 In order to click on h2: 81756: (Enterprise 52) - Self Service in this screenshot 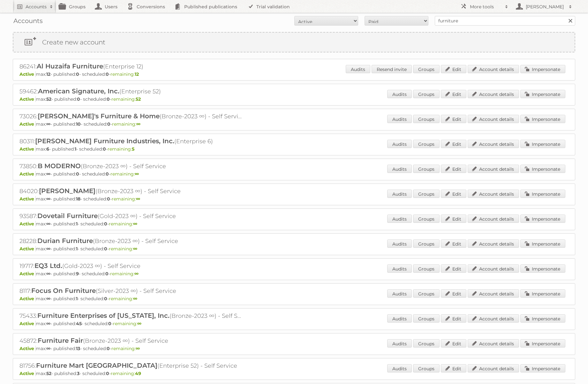, I will do `click(131, 366)`.